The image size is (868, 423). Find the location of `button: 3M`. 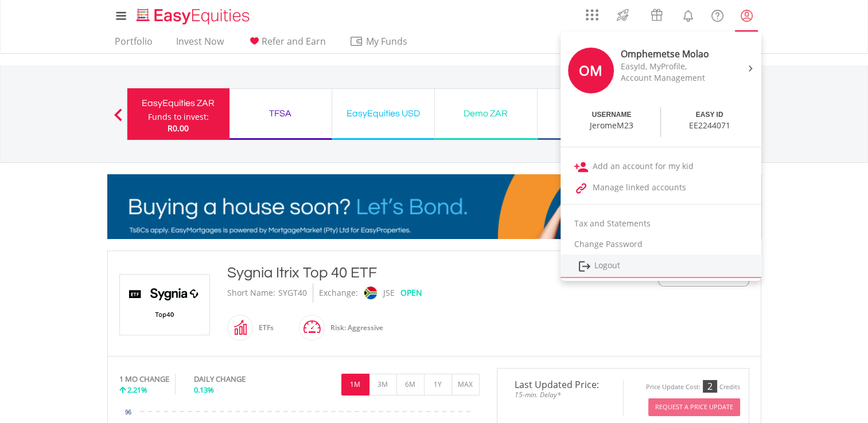

button: 3M is located at coordinates (383, 385).